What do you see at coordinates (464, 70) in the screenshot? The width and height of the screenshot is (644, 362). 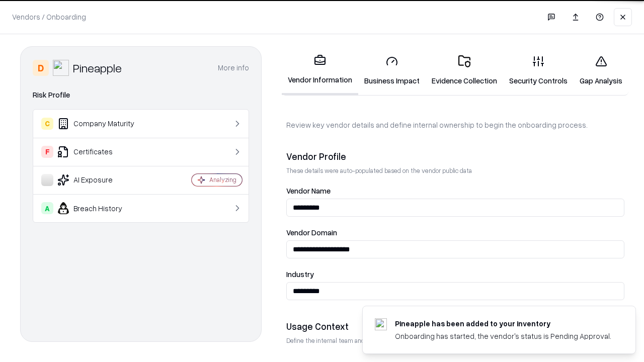 I see `a: Evidence Collection` at bounding box center [464, 70].